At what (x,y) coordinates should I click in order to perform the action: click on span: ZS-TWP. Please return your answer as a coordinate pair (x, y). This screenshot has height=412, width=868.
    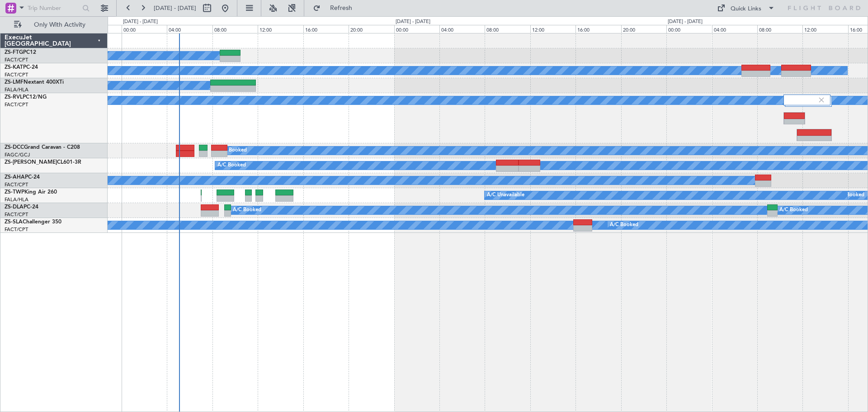
    Looking at the image, I should click on (14, 192).